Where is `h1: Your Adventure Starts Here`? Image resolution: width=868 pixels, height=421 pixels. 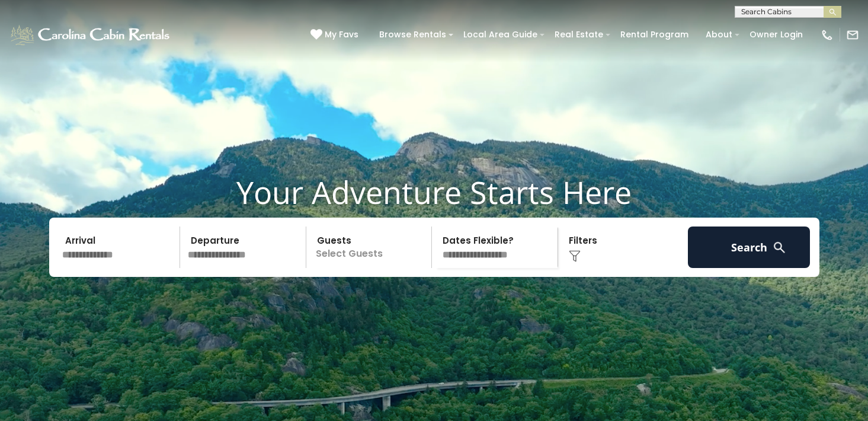
h1: Your Adventure Starts Here is located at coordinates (434, 192).